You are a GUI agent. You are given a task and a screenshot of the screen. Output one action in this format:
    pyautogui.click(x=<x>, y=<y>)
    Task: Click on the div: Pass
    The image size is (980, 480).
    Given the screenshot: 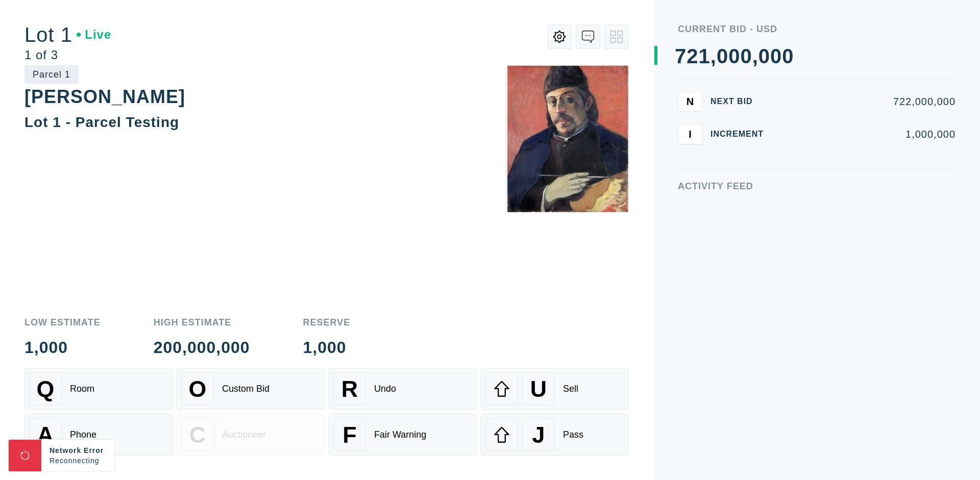 What is the action you would take?
    pyautogui.click(x=573, y=435)
    